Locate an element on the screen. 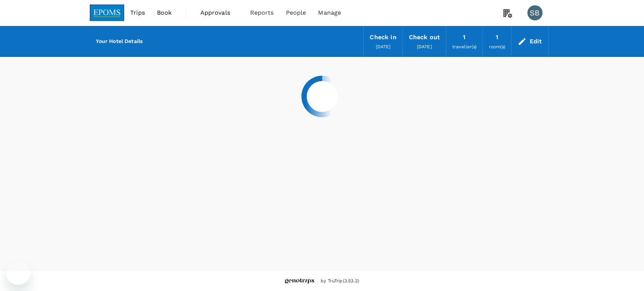  div: Edit is located at coordinates (536, 41).